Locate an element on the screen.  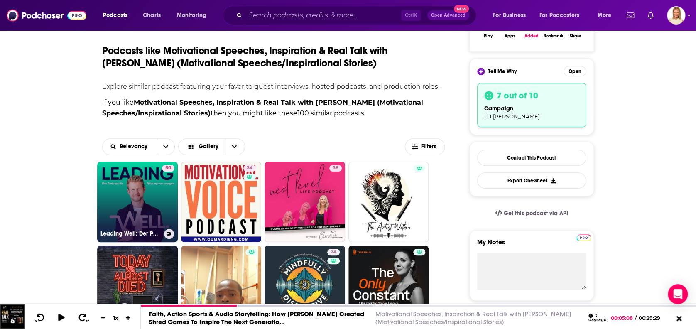
label: My Notes is located at coordinates (532, 245).